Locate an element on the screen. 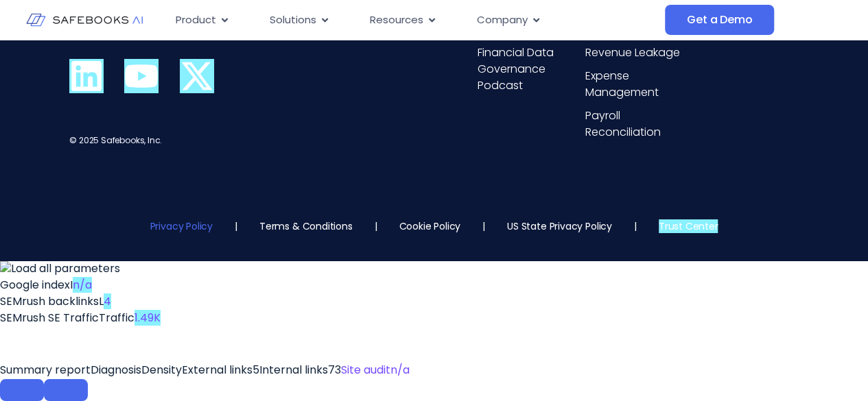  span: Site audit is located at coordinates (365, 370).